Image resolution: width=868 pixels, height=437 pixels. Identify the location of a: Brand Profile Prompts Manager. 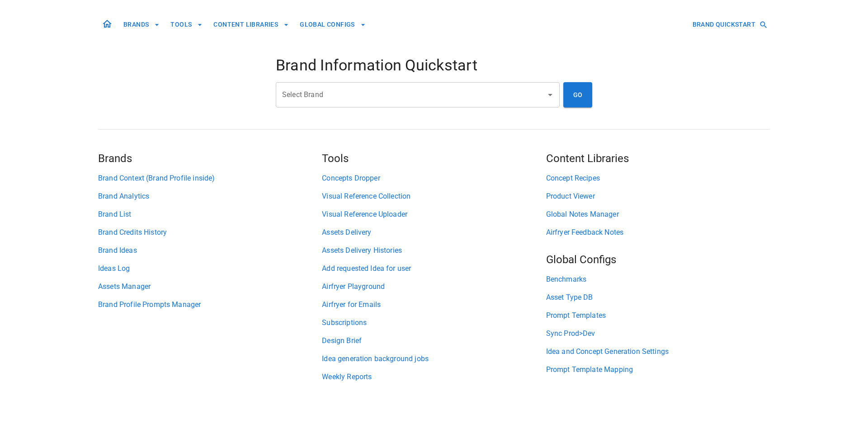
(210, 305).